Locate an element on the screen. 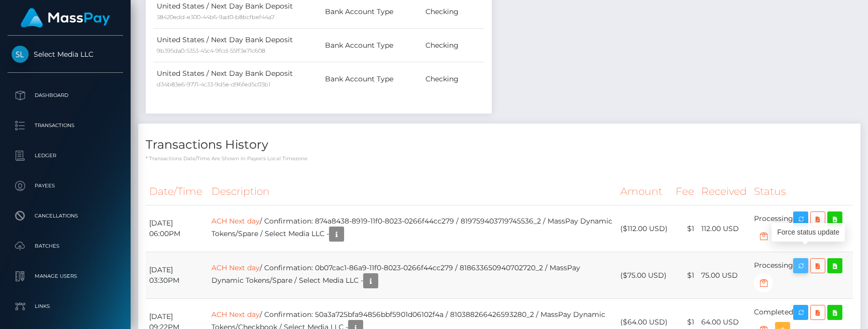 This screenshot has height=329, width=868. td: 112.00 USD is located at coordinates (724, 228).